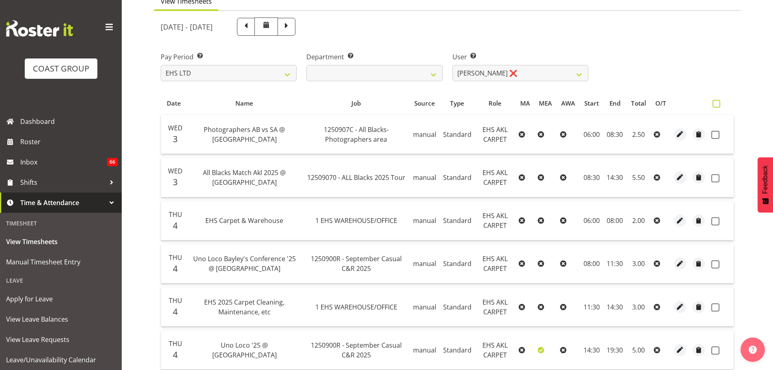  Describe the element at coordinates (765, 179) in the screenshot. I see `span: Feedback` at that location.